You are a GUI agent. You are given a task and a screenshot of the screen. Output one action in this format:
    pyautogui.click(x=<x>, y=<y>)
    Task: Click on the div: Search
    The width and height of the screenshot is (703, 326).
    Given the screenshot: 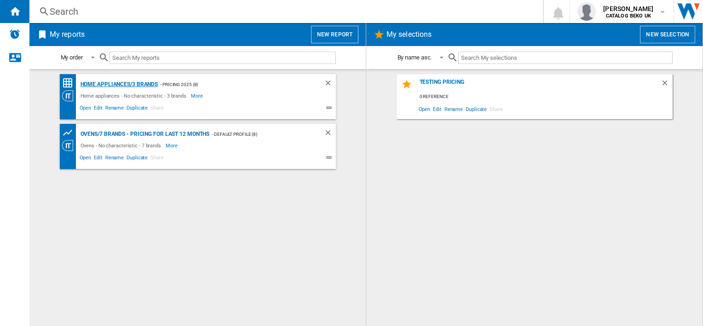 What is the action you would take?
    pyautogui.click(x=284, y=11)
    